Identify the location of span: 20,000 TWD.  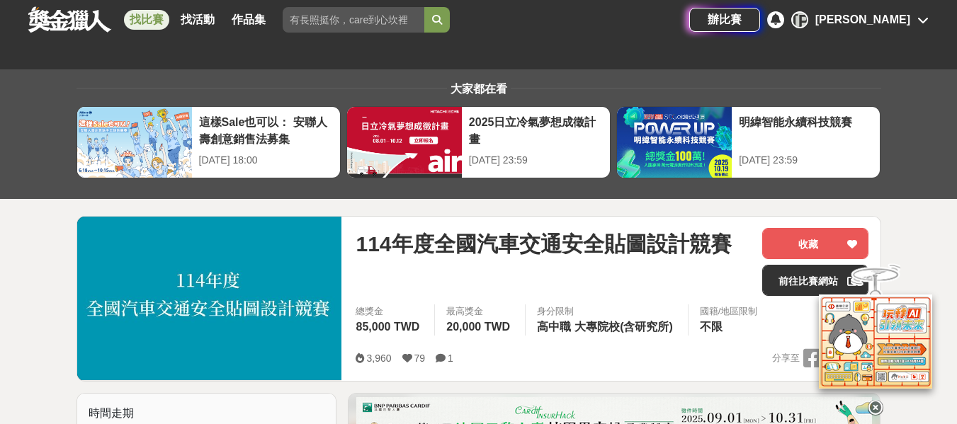
(478, 327).